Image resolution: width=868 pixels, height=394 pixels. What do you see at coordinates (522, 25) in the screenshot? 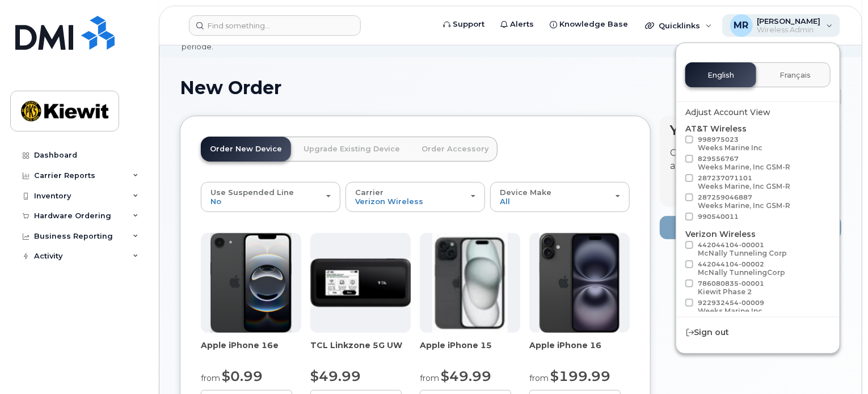
I see `span: Alerts` at bounding box center [522, 25].